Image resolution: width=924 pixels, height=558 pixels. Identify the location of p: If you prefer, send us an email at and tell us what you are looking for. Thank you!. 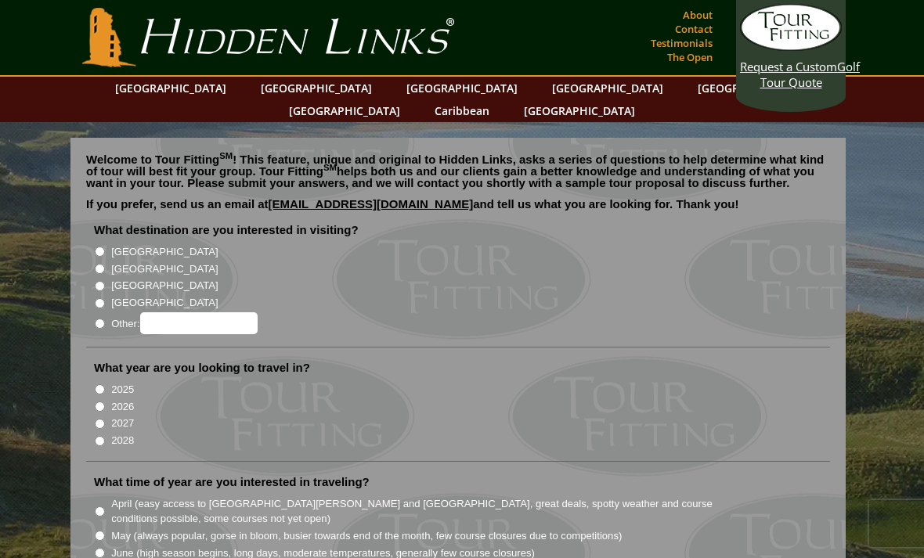
(458, 210).